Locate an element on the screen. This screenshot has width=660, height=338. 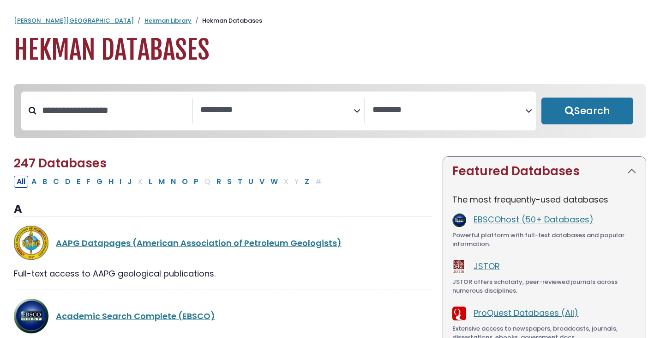
h1: Hekman Databases is located at coordinates (330, 50).